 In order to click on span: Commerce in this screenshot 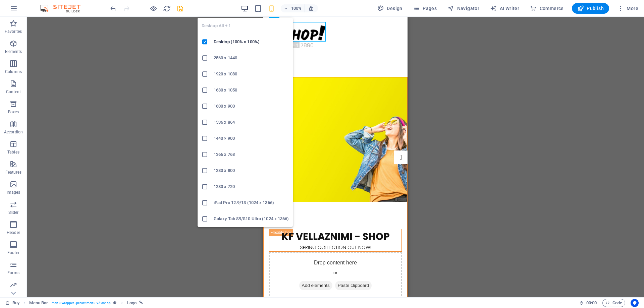, I will do `click(547, 8)`.